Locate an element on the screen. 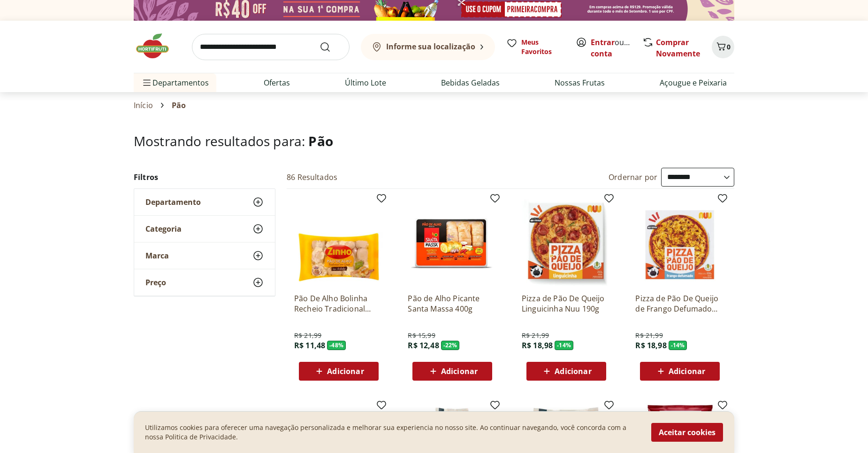 The image size is (868, 453). button: Menu is located at coordinates (147, 83).